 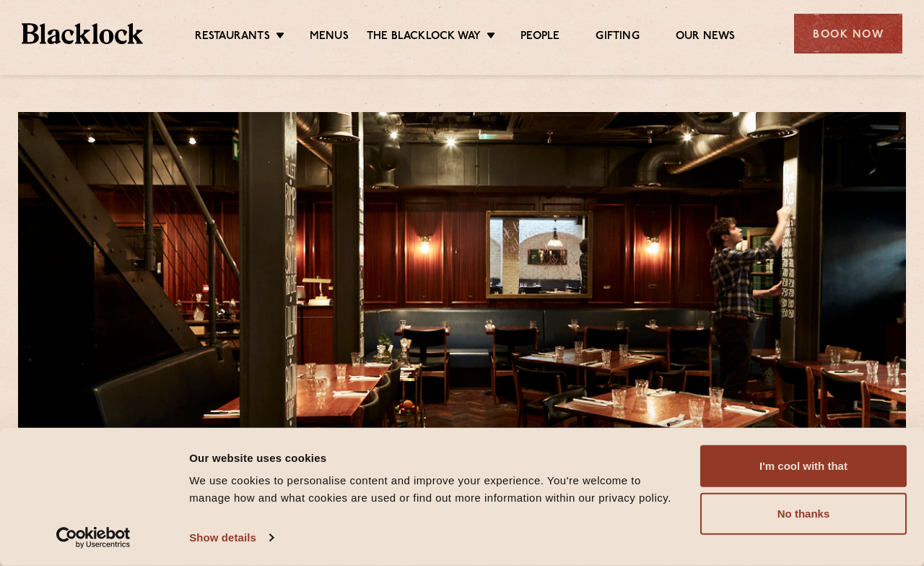 What do you see at coordinates (618, 37) in the screenshot?
I see `a: Gifting` at bounding box center [618, 37].